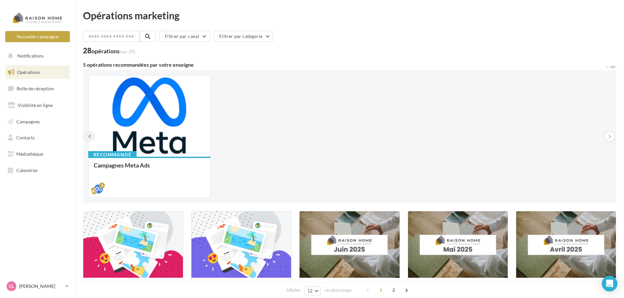 The image size is (624, 298). Describe the element at coordinates (394, 290) in the screenshot. I see `span: 2` at that location.